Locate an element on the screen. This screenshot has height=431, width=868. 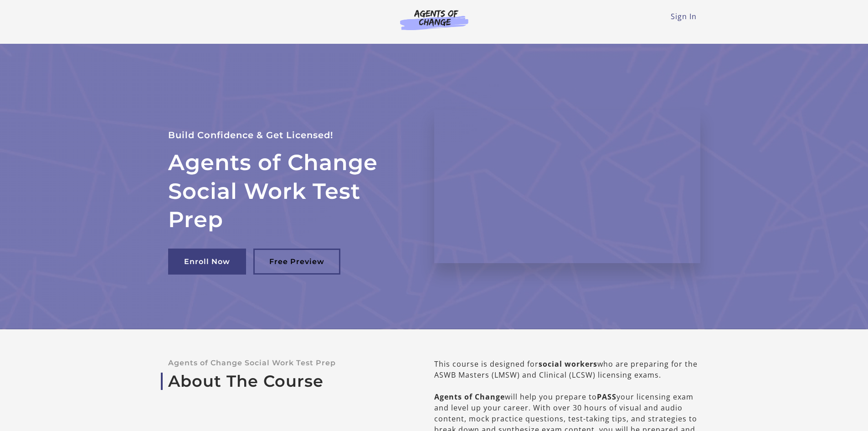
b: social workers is located at coordinates (568, 364).